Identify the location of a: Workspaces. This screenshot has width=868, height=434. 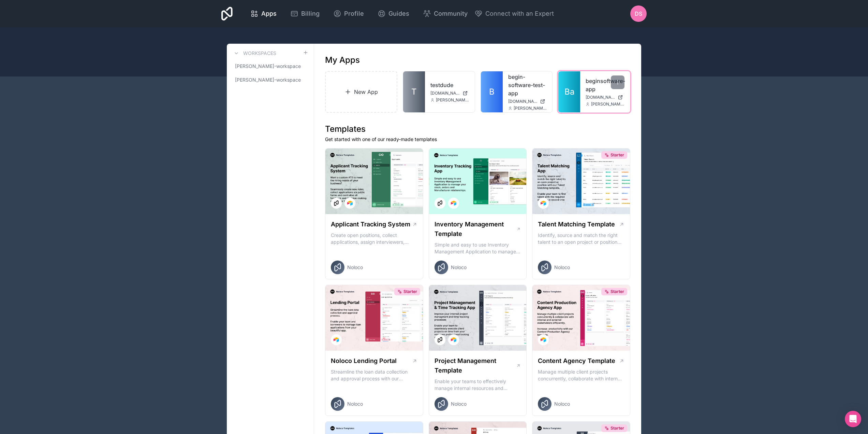
(254, 54).